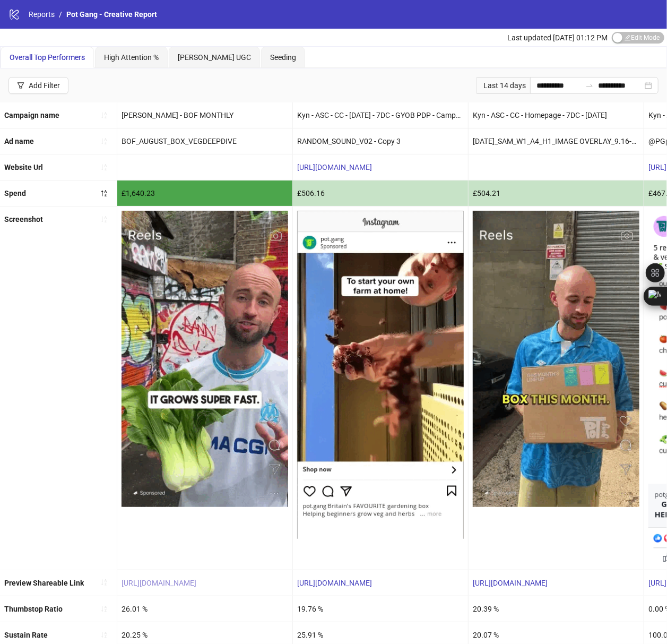 Image resolution: width=667 pixels, height=644 pixels. I want to click on button: Add Filter, so click(38, 85).